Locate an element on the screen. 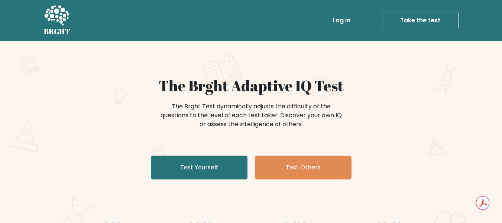 The width and height of the screenshot is (502, 223). a: BRGHT is located at coordinates (57, 20).